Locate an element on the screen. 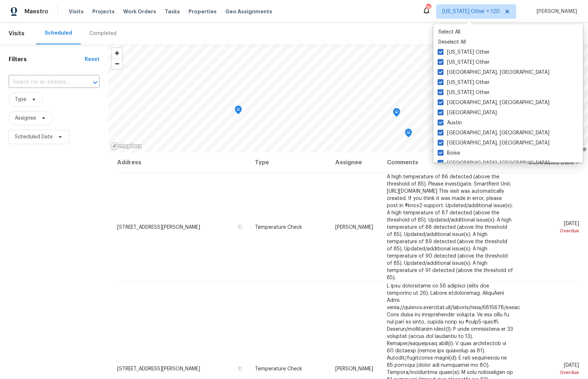 This screenshot has width=588, height=379. span: Zoom in is located at coordinates (117, 53).